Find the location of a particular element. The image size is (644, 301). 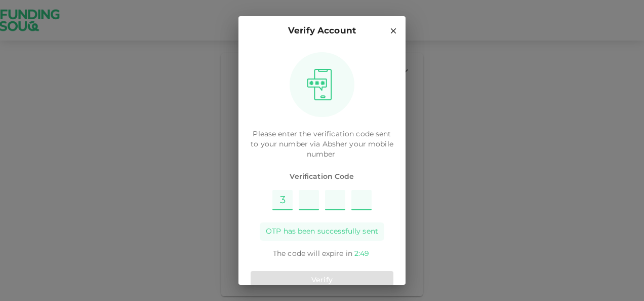

img: otpImage is located at coordinates (320, 85).